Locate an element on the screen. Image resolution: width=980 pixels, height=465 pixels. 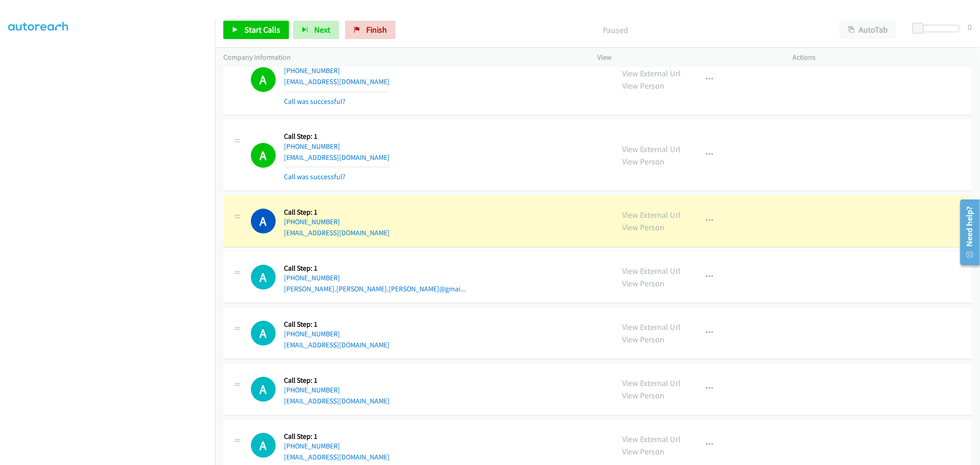
button: Next is located at coordinates (316, 30).